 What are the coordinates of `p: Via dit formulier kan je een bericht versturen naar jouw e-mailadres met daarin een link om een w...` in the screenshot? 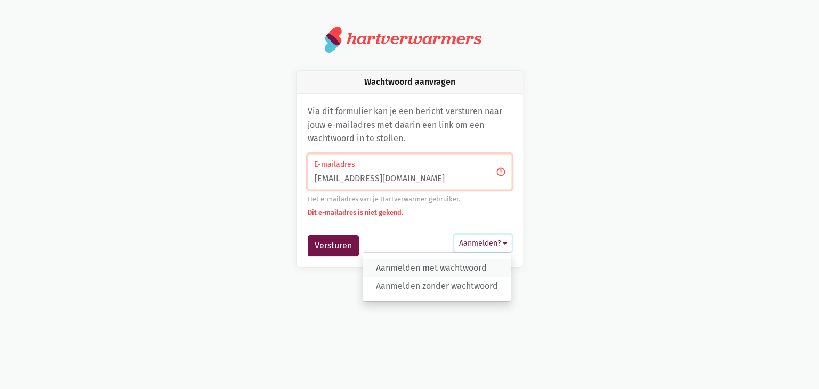 It's located at (409, 125).